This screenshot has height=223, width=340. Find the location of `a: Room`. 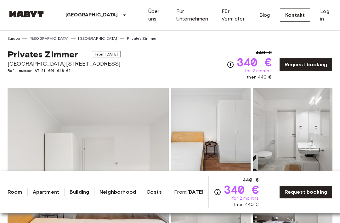

a: Room is located at coordinates (15, 192).